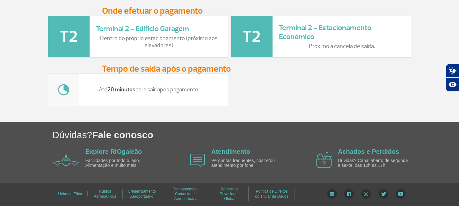  Describe the element at coordinates (70, 194) in the screenshot. I see `a: Linha de Ética` at that location.